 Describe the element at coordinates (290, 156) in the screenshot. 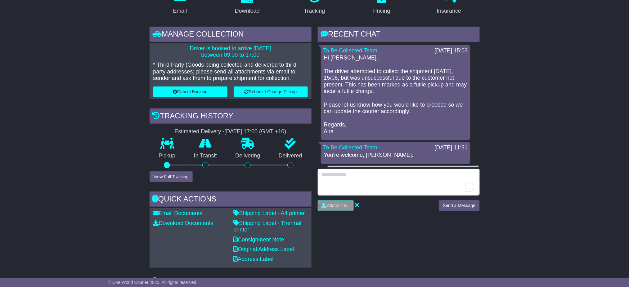

I see `p: Delivered` at that location.